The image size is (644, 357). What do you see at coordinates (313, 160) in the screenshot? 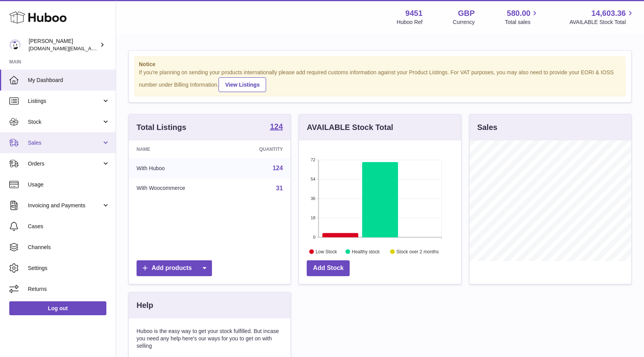
I see `text: 72` at bounding box center [313, 160].